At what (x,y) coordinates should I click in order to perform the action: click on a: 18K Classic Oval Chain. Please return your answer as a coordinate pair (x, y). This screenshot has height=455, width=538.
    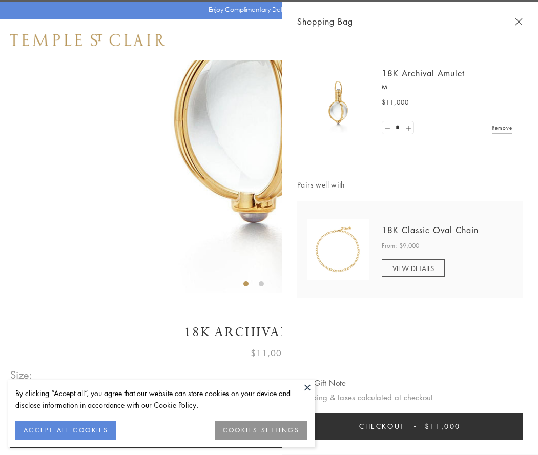
    Looking at the image, I should click on (430, 230).